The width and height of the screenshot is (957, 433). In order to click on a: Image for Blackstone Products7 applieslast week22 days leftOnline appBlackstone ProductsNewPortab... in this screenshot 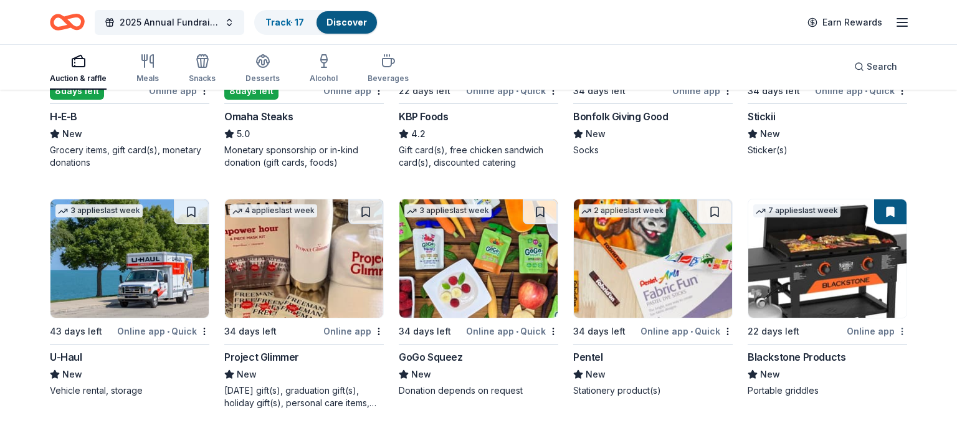, I will do `click(828, 298)`.